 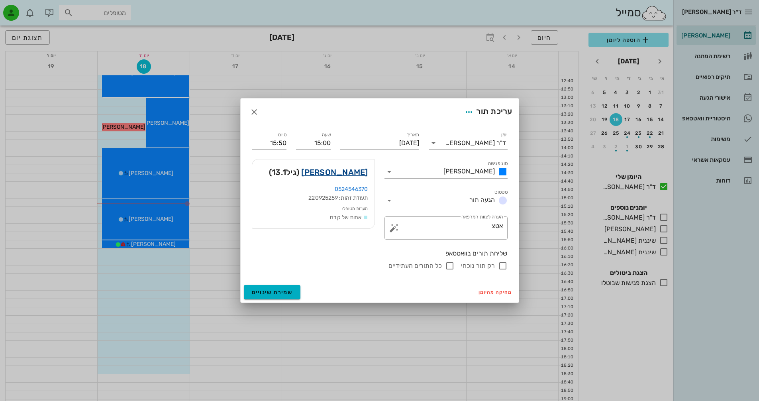 I want to click on div: סטטוסהגעה תור, so click(x=446, y=200).